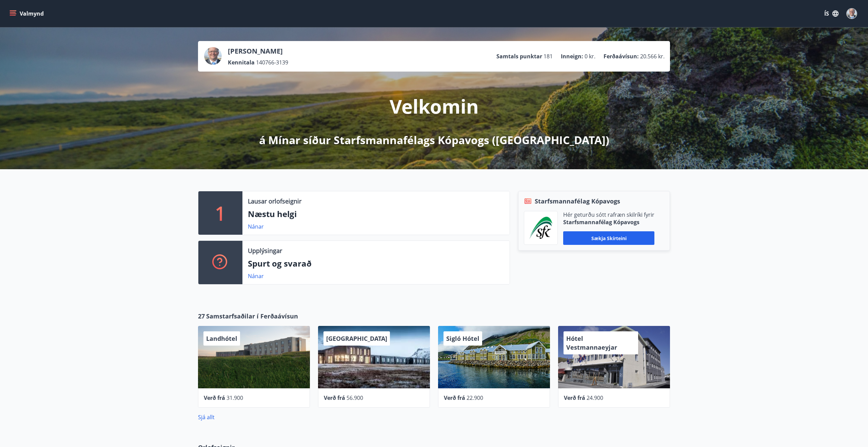 Image resolution: width=868 pixels, height=447 pixels. I want to click on p: 1, so click(220, 213).